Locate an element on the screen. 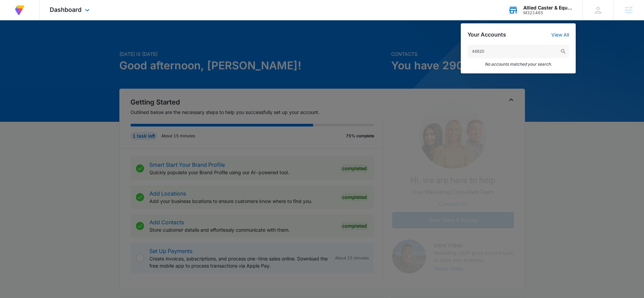 Image resolution: width=644 pixels, height=298 pixels. em: No accounts matched your search. is located at coordinates (518, 64).